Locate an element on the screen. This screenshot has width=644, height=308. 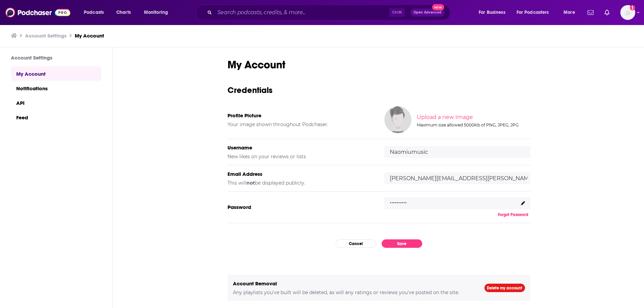
button: Forgot Password is located at coordinates (513, 214).